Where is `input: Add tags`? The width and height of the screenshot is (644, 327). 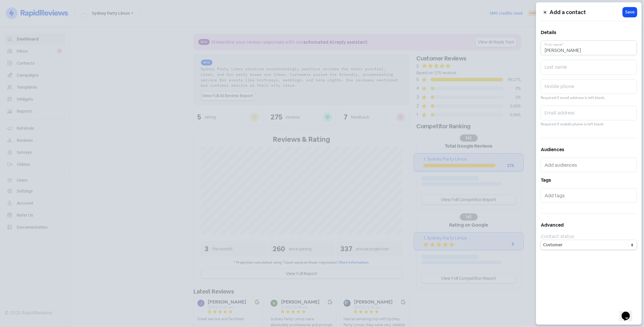 input: Add tags is located at coordinates (590, 195).